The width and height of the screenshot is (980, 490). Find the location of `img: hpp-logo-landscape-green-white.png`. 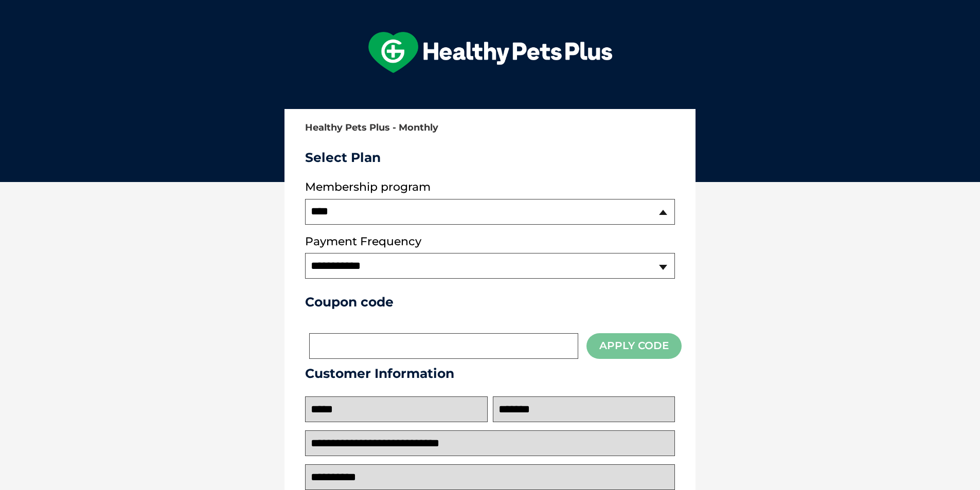

img: hpp-logo-landscape-green-white.png is located at coordinates (490, 52).